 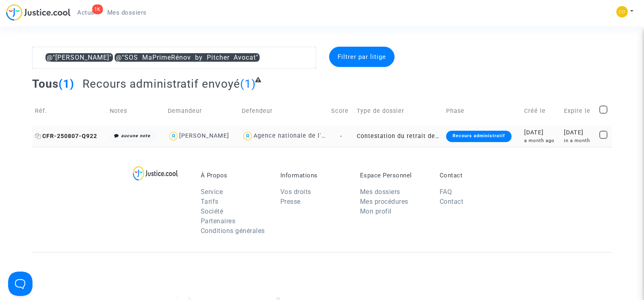 What do you see at coordinates (384, 201) in the screenshot?
I see `a: Mes procédures` at bounding box center [384, 201].